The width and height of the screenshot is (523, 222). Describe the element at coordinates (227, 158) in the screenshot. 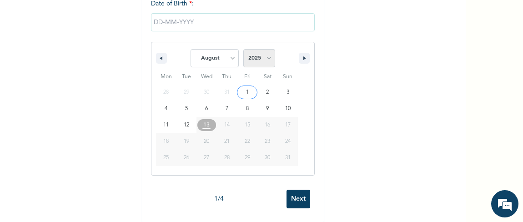

I see `button: 28` at that location.